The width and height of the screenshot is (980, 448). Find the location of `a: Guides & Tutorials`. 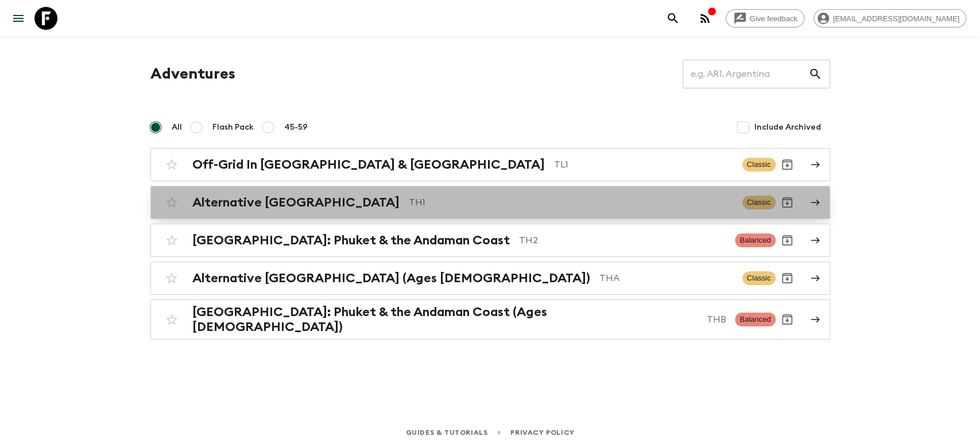

a: Guides & Tutorials is located at coordinates (446, 432).